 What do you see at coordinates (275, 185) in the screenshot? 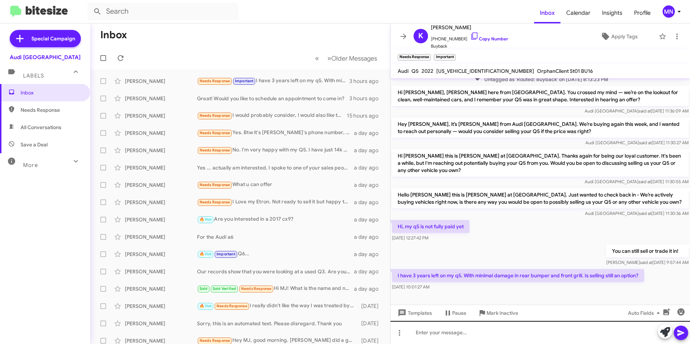
I see `div: What u can offer` at bounding box center [275, 185].